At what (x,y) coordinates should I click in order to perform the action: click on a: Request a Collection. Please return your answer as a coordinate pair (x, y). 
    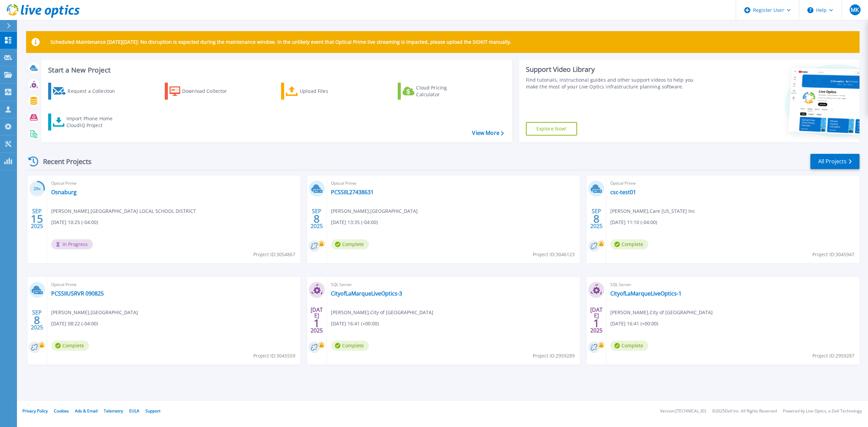
    Looking at the image, I should click on (86, 91).